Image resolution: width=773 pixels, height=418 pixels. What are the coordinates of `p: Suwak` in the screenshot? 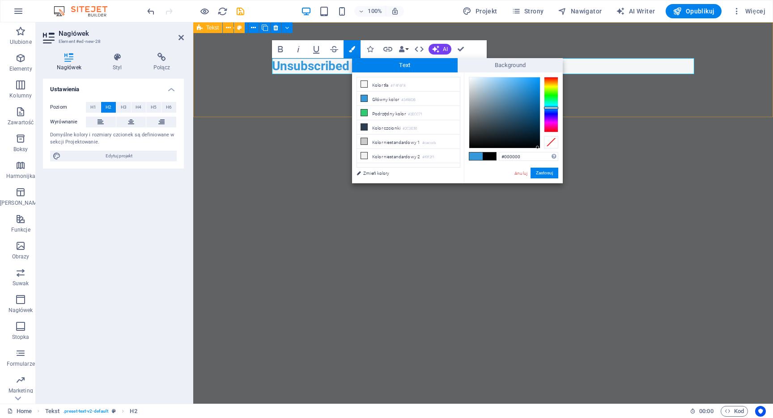 It's located at (21, 284).